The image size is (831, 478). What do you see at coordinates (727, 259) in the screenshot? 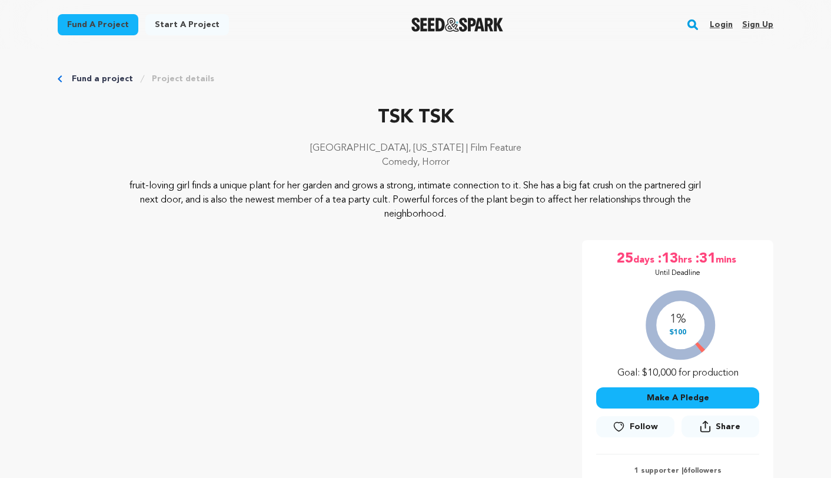
I see `span: mins` at bounding box center [727, 259].